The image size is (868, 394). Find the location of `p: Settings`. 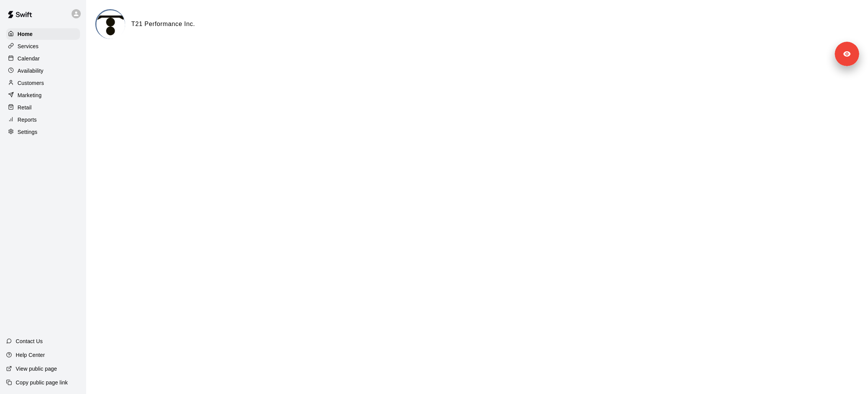

p: Settings is located at coordinates (27, 132).